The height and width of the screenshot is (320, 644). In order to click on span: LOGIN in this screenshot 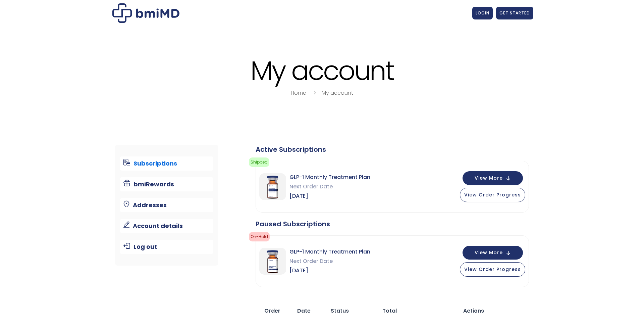, I will do `click(482, 13)`.